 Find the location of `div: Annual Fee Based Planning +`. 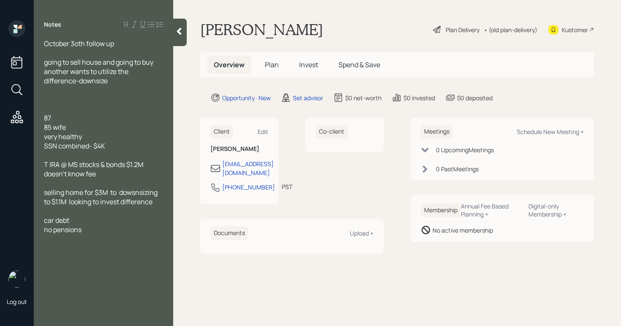

div: Annual Fee Based Planning + is located at coordinates (491, 210).